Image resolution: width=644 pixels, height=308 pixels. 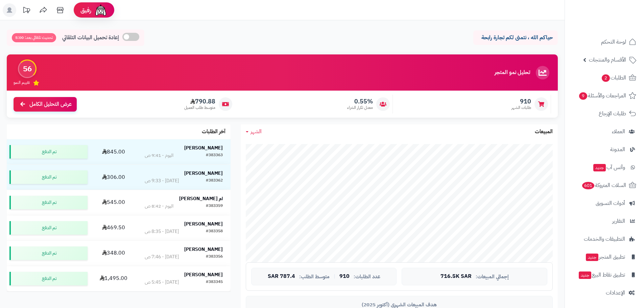 What do you see at coordinates (51, 105) in the screenshot?
I see `span: عرض التحليل الكامل` at bounding box center [51, 105].